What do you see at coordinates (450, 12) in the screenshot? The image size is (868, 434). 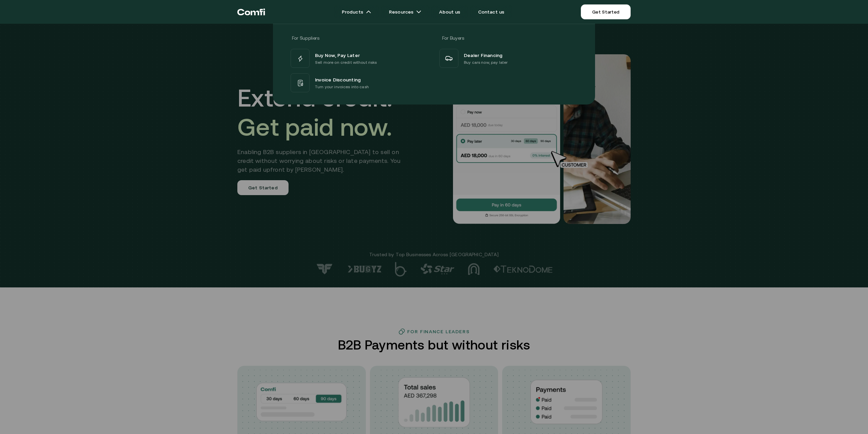 I see `a: About us` at bounding box center [450, 12].